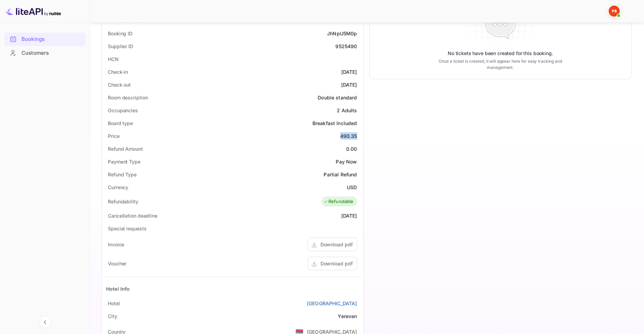 The width and height of the screenshot is (644, 334). Describe the element at coordinates (132, 216) in the screenshot. I see `div: Cancellation deadline` at that location.